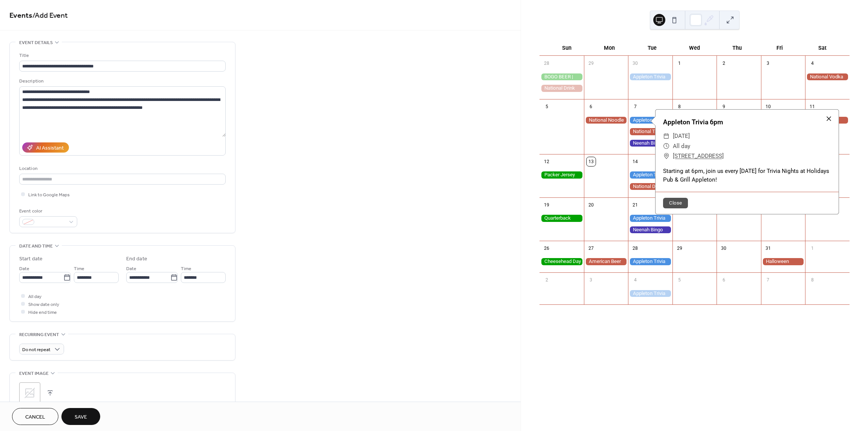 The height and width of the screenshot is (431, 868). What do you see at coordinates (591, 161) in the screenshot?
I see `div: 13` at bounding box center [591, 161].